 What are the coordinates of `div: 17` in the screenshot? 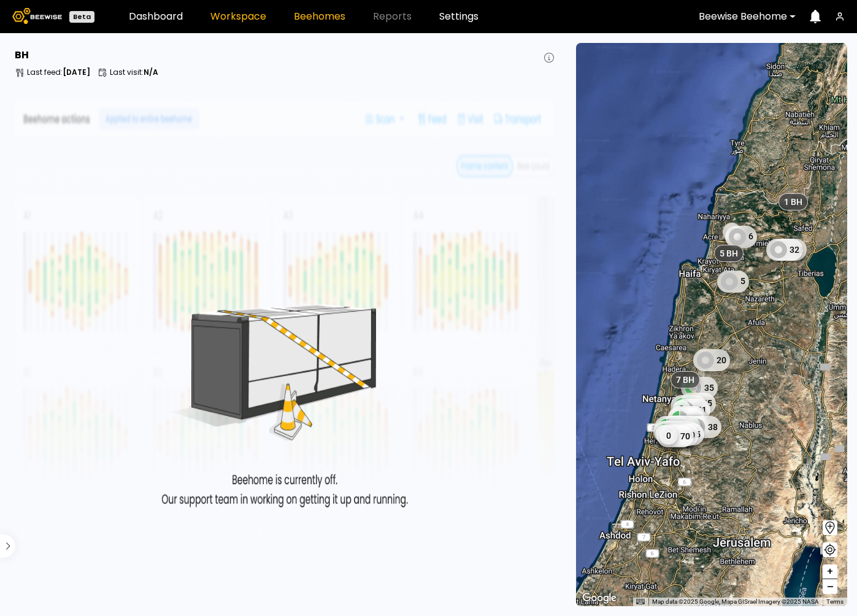 It's located at (686, 419).